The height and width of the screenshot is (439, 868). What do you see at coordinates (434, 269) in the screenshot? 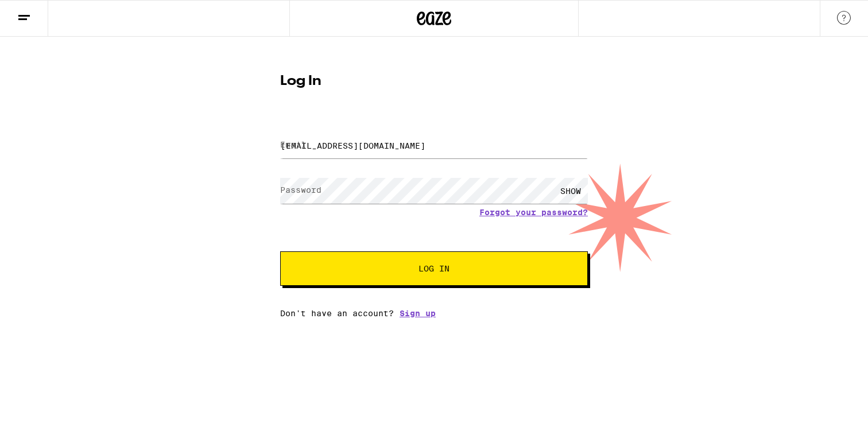
I see `span: Log In` at bounding box center [434, 269].